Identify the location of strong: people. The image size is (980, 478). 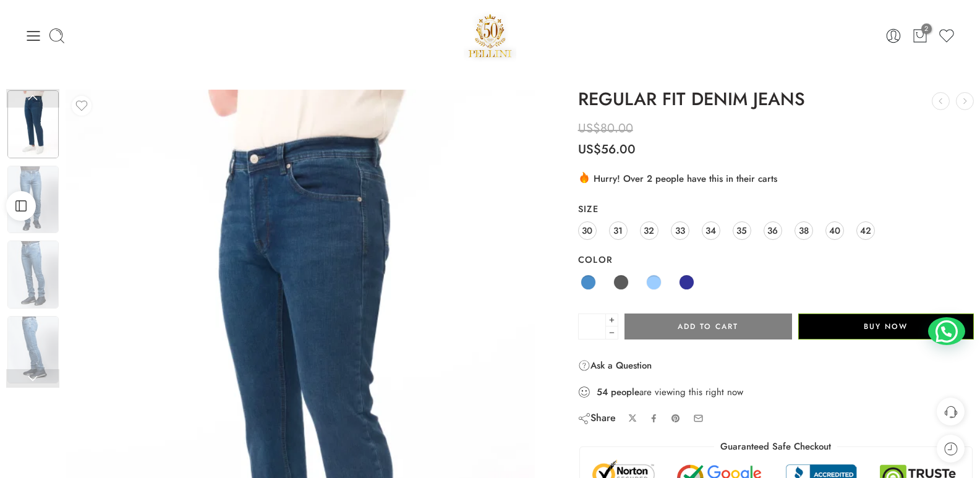
(625, 392).